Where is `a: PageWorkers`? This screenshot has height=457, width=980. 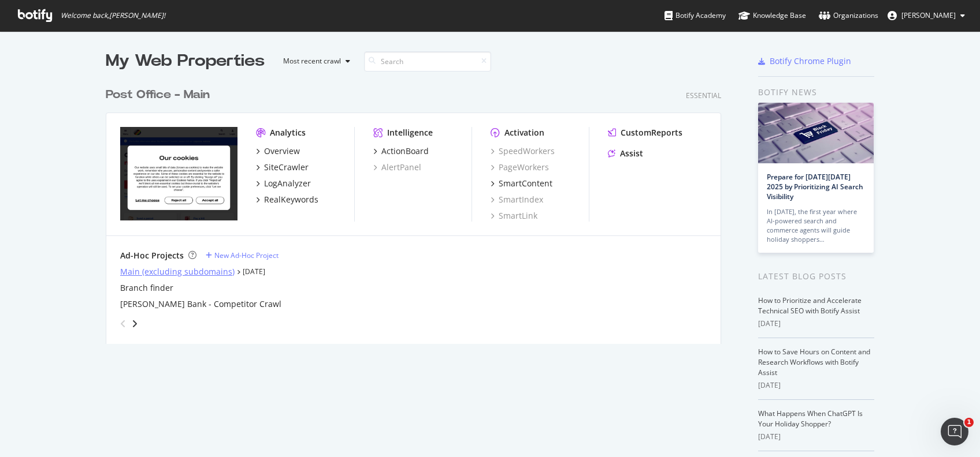 a: PageWorkers is located at coordinates (519, 168).